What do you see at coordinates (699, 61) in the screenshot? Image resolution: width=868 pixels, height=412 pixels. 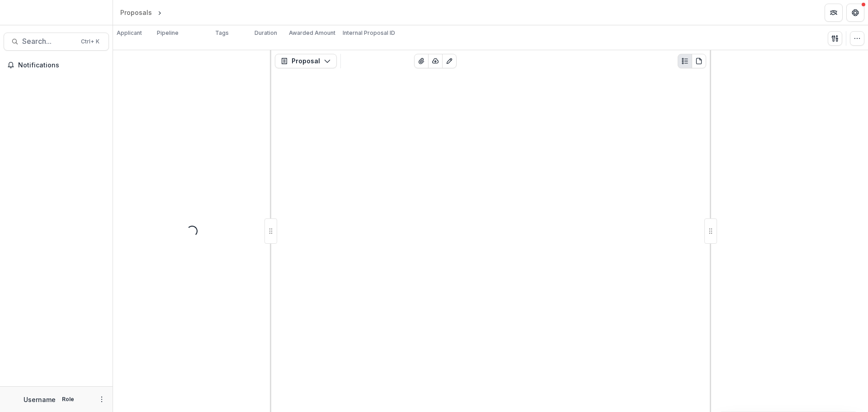 I see `button: PDF view` at bounding box center [699, 61].